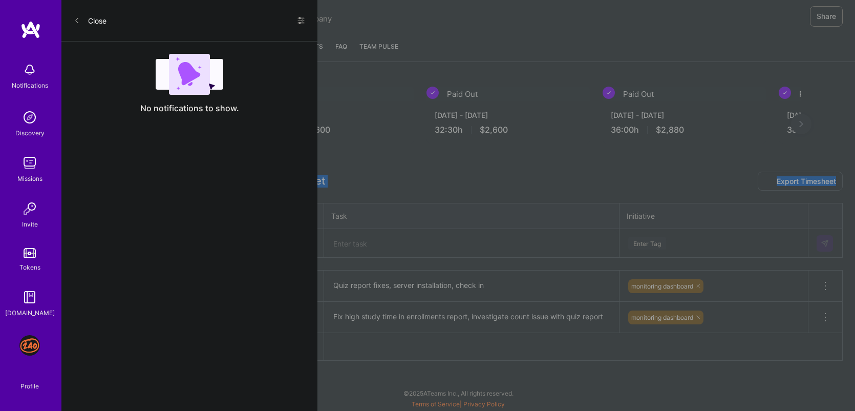  What do you see at coordinates (189, 74) in the screenshot?
I see `img: empty` at bounding box center [189, 74].